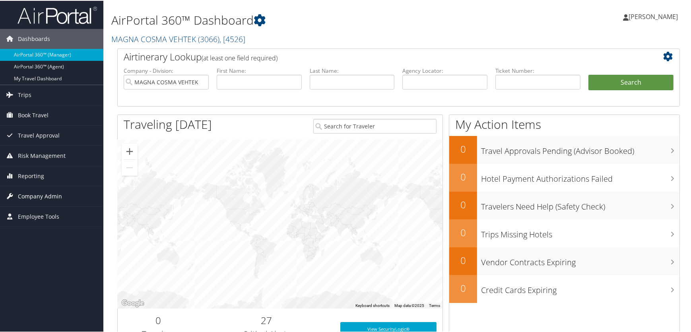  I want to click on a: 0Trips Missing Hotels, so click(564, 233).